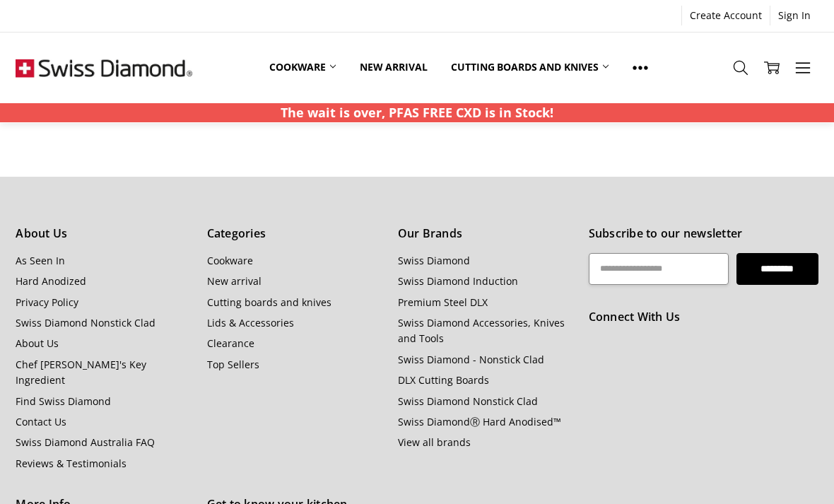 Image resolution: width=834 pixels, height=504 pixels. I want to click on a: View all brands, so click(434, 442).